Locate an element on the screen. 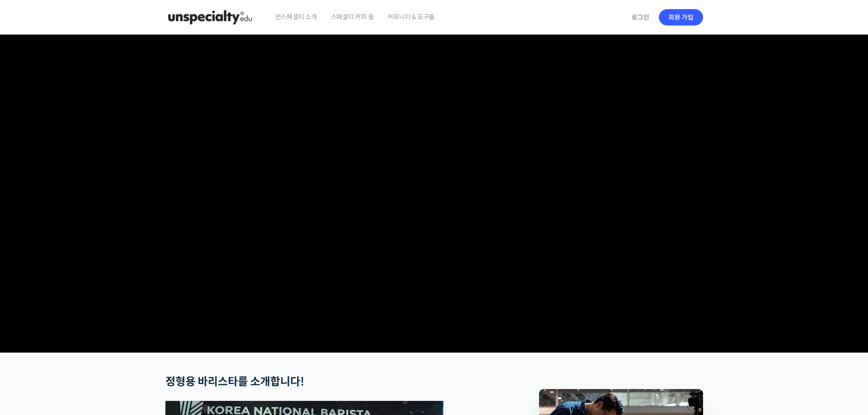 Image resolution: width=868 pixels, height=415 pixels. a: 로그인 is located at coordinates (640, 18).